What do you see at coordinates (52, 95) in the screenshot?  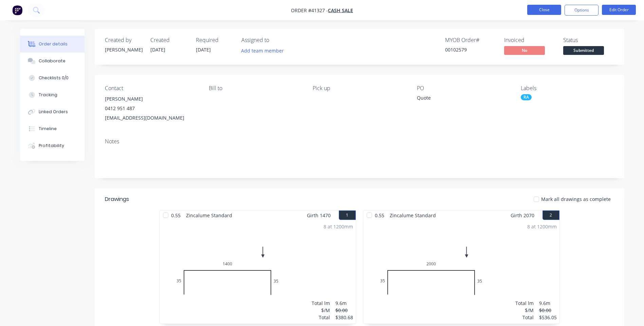 I see `button: Tracking` at bounding box center [52, 95].